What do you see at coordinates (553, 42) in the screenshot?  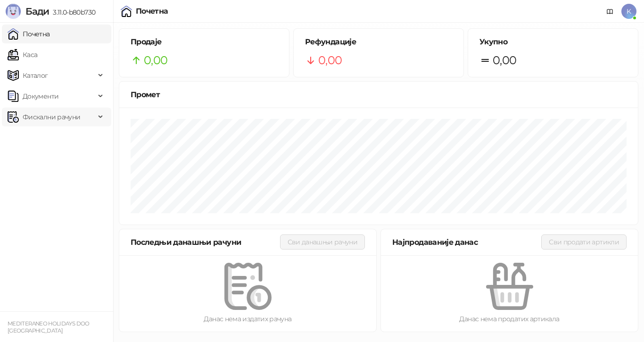 I see `h5: Укупно` at bounding box center [553, 42].